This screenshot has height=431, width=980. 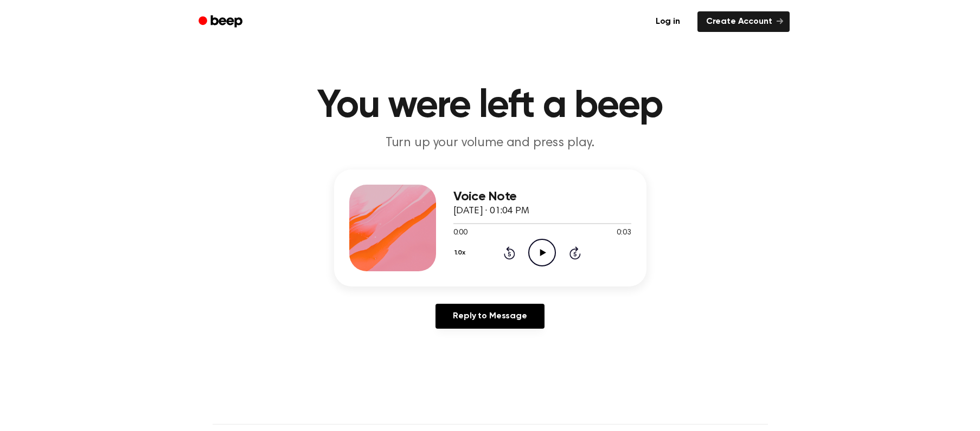 I want to click on a: Log in, so click(x=668, y=22).